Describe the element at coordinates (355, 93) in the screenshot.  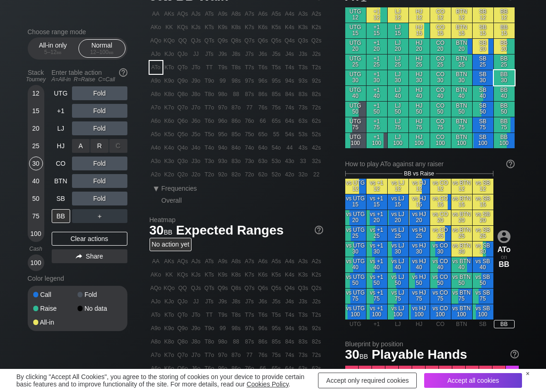
I see `div: UTG 40` at that location.